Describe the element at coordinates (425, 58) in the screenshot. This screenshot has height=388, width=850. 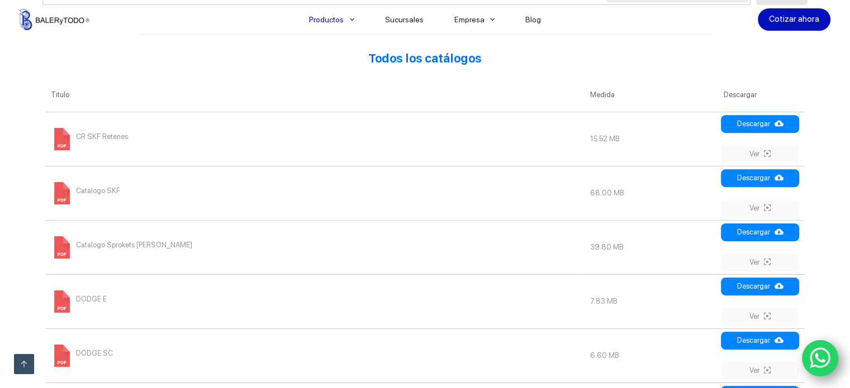
I see `strong: Todos los catálogos` at that location.